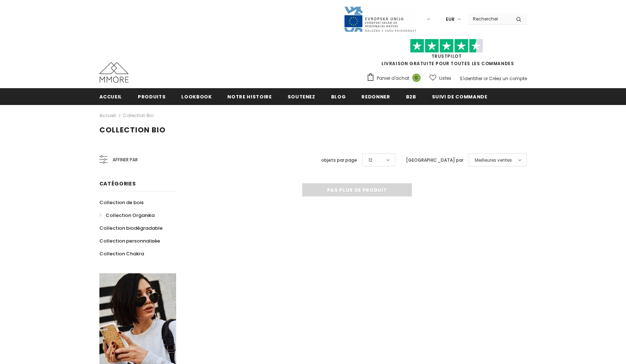 This screenshot has width=626, height=364. Describe the element at coordinates (445, 78) in the screenshot. I see `span: Listes` at that location.